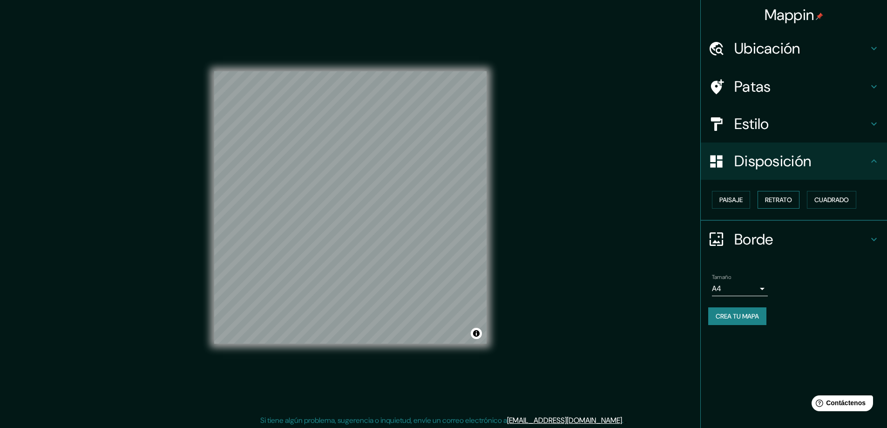 This screenshot has height=428, width=887. Describe the element at coordinates (737, 316) in the screenshot. I see `button: Crea tu mapa` at that location.